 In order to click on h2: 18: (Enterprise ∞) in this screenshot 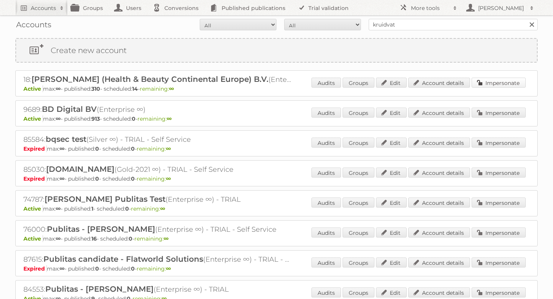, I will do `click(158, 79)`.